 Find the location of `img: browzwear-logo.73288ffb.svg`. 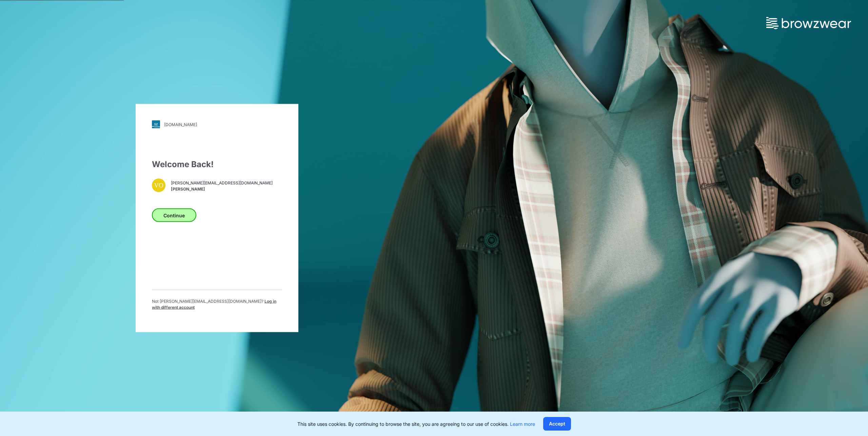

img: browzwear-logo.73288ffb.svg is located at coordinates (808, 23).